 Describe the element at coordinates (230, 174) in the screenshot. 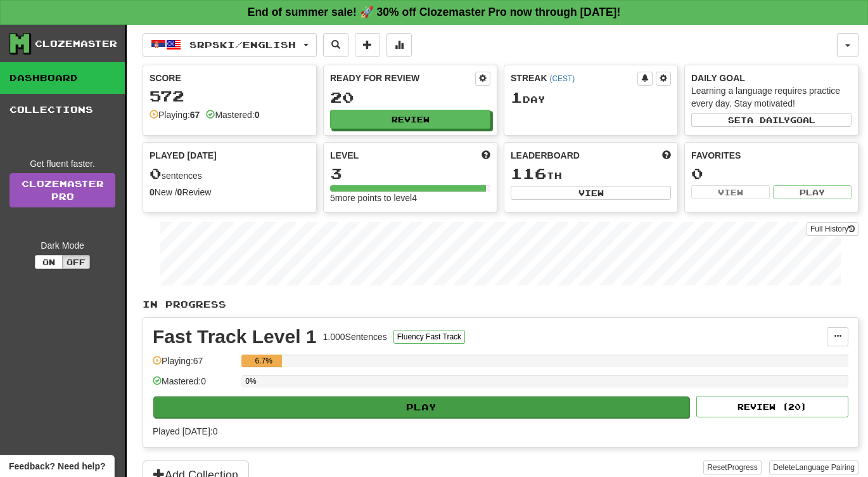

I see `div: sentences` at that location.